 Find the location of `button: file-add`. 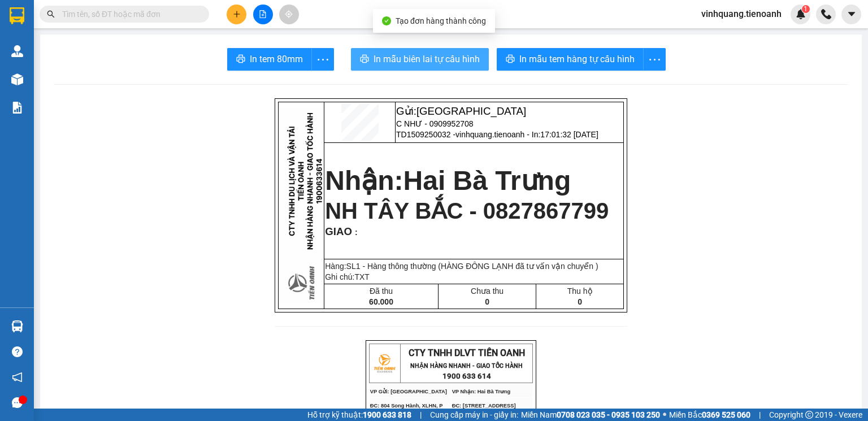

button: file-add is located at coordinates (263, 14).